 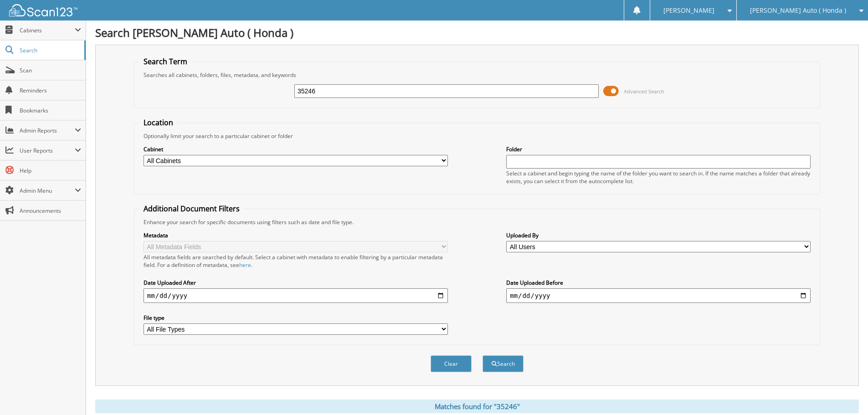 I want to click on legend: Location, so click(x=158, y=123).